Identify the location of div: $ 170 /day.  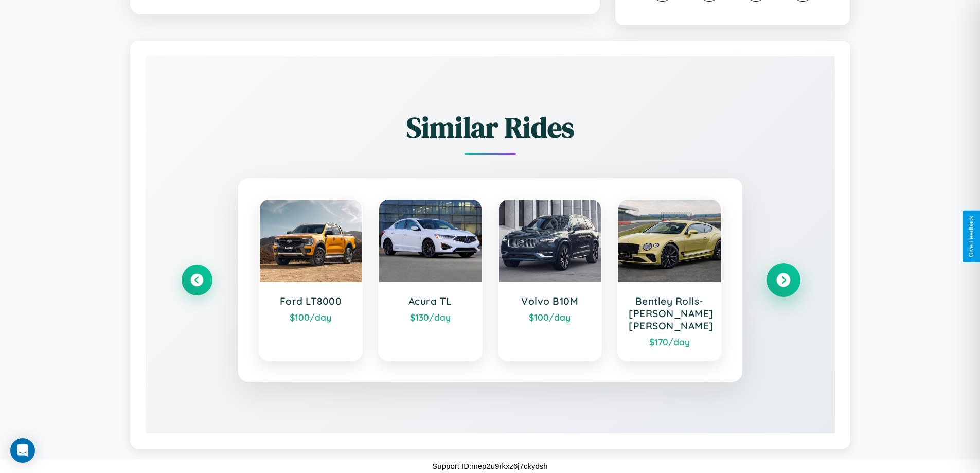
(669, 342).